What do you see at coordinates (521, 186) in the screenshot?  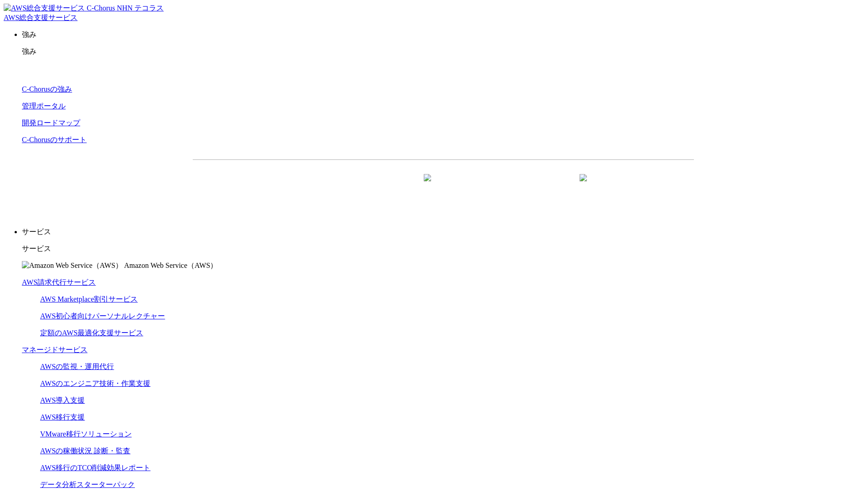 I see `a: まずは相談する` at bounding box center [521, 186].